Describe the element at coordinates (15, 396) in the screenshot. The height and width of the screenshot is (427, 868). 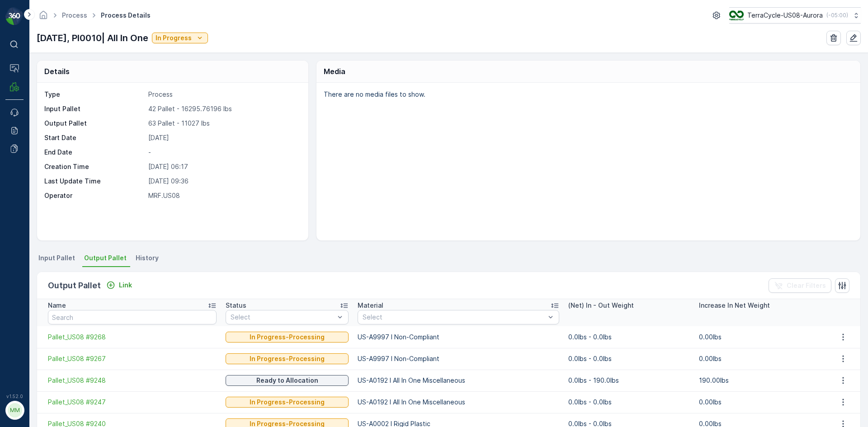
I see `span: v 1.52.0` at that location.